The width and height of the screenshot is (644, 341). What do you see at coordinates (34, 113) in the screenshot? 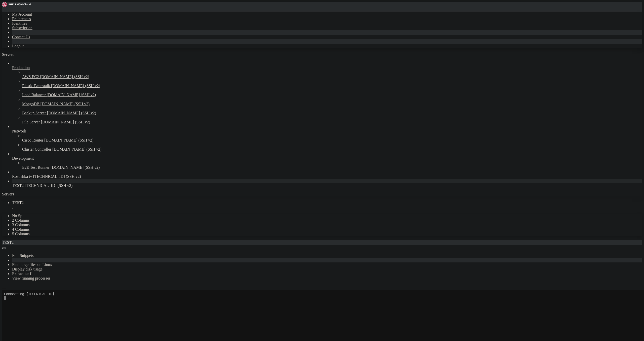
I see `span: Backup Server` at bounding box center [34, 113].